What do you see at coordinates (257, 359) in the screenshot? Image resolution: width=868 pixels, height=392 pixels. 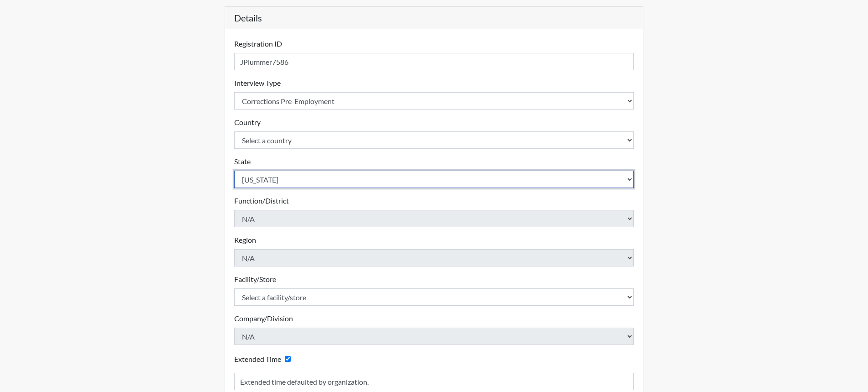 I see `label: Extended Time` at bounding box center [257, 359].